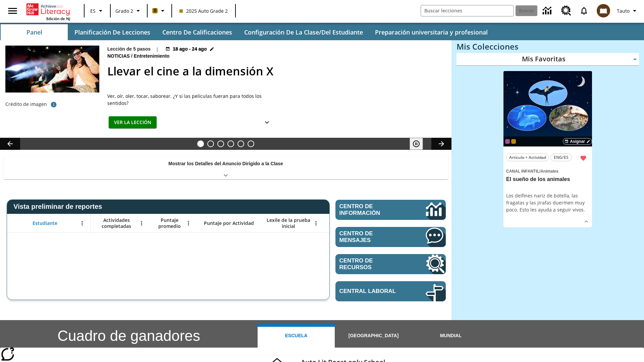  Describe the element at coordinates (13, 11) in the screenshot. I see `button: Abrir el menú lateral` at that location.